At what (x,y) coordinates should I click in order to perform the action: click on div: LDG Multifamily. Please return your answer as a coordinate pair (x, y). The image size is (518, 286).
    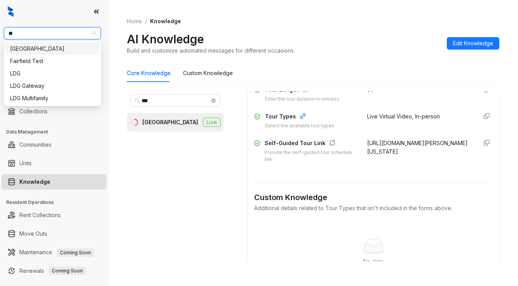
    Looking at the image, I should click on (52, 98).